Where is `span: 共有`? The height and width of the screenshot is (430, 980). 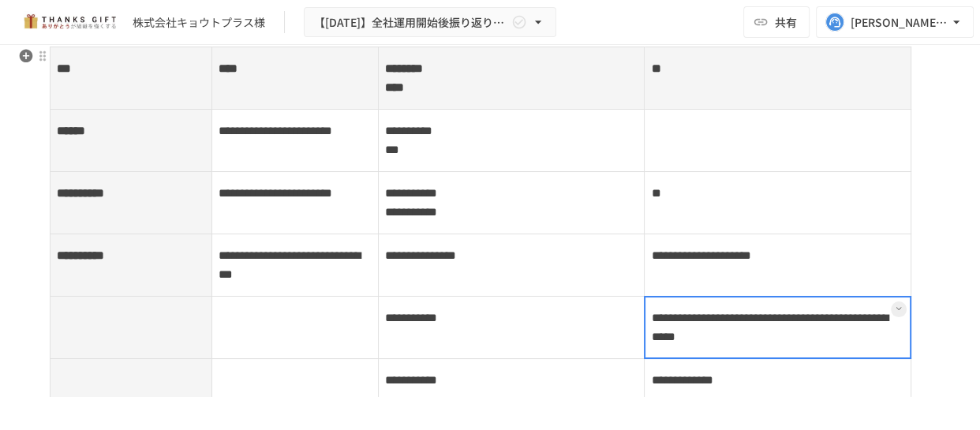 span: 共有 is located at coordinates (786, 22).